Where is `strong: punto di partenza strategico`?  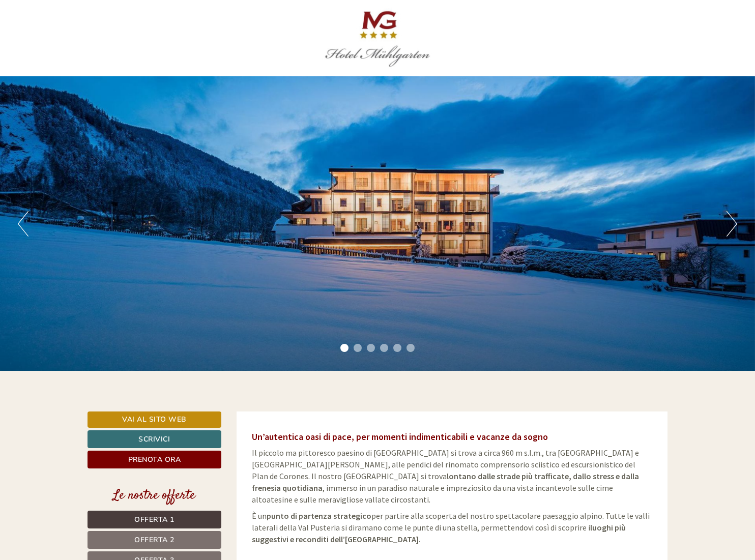
strong: punto di partenza strategico is located at coordinates (319, 515).